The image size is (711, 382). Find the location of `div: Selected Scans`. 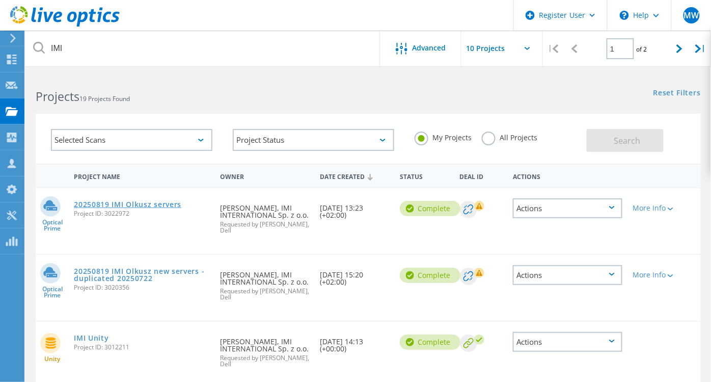

div: Selected Scans is located at coordinates (131, 140).